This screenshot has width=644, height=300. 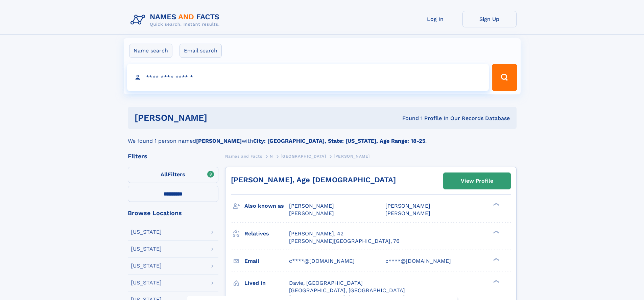 What do you see at coordinates (477, 181) in the screenshot?
I see `a: View Profile` at bounding box center [477, 181].